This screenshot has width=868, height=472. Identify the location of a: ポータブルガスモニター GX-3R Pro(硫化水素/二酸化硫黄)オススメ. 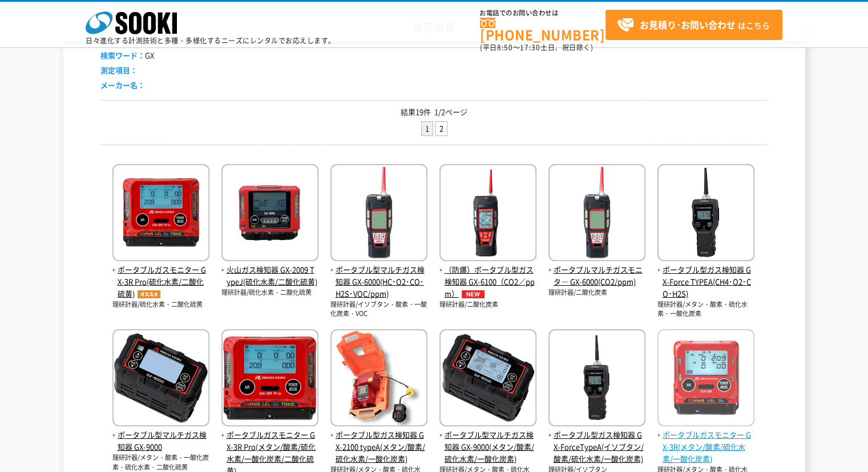
(161, 276).